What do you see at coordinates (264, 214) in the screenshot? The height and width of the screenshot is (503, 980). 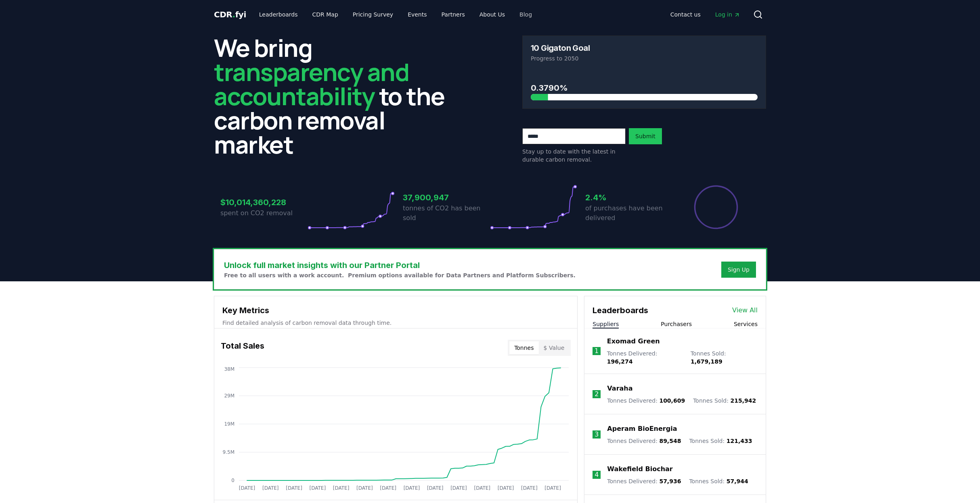 I see `p: spent on CO2 removal` at bounding box center [264, 214].